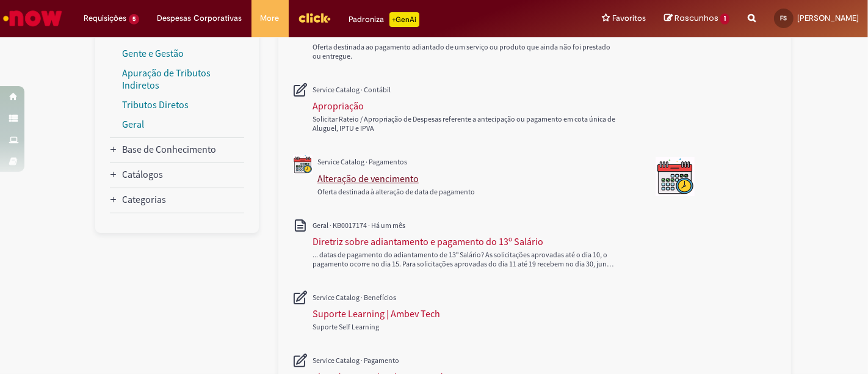 This screenshot has width=868, height=374. Describe the element at coordinates (134, 19) in the screenshot. I see `span: 5` at that location.